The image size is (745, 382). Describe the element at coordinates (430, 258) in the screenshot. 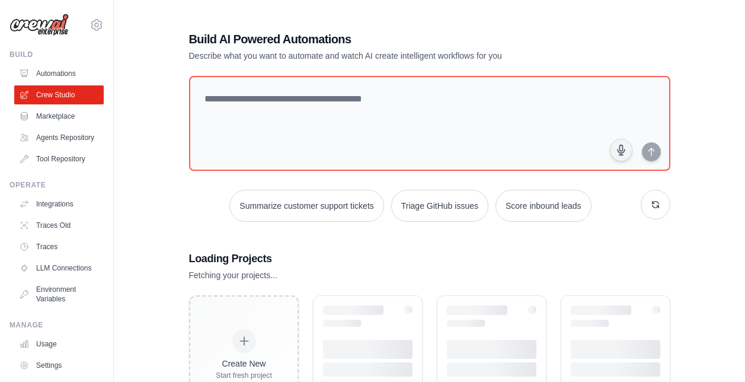

I see `h3: Loading Projects` at that location.